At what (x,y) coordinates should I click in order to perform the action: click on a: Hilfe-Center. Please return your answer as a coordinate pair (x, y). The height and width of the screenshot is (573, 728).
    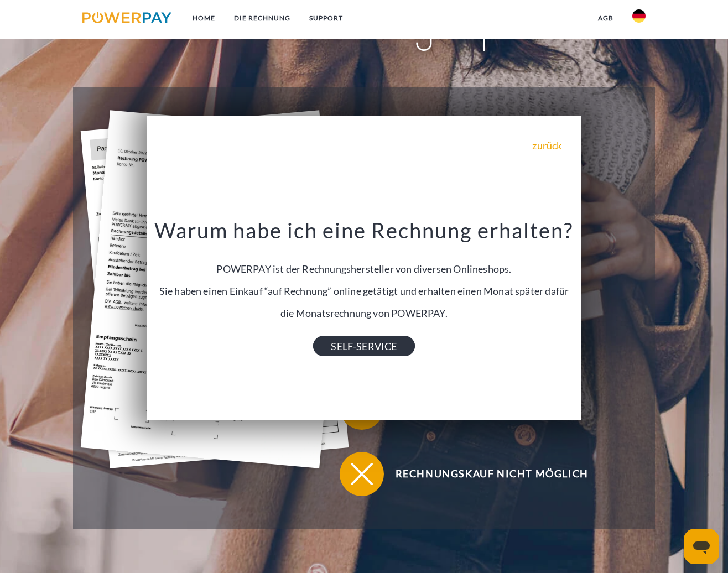
    Looking at the image, I should click on (483, 407).